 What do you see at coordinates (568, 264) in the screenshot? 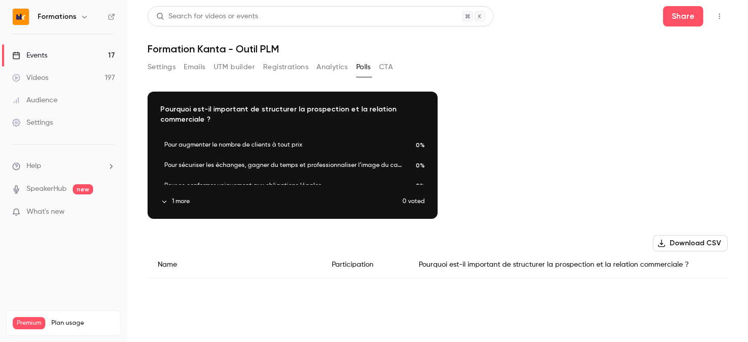
I see `div: Pourquoi est-il important de structurer la prospection et la relation commerciale ?` at bounding box center [568, 264].